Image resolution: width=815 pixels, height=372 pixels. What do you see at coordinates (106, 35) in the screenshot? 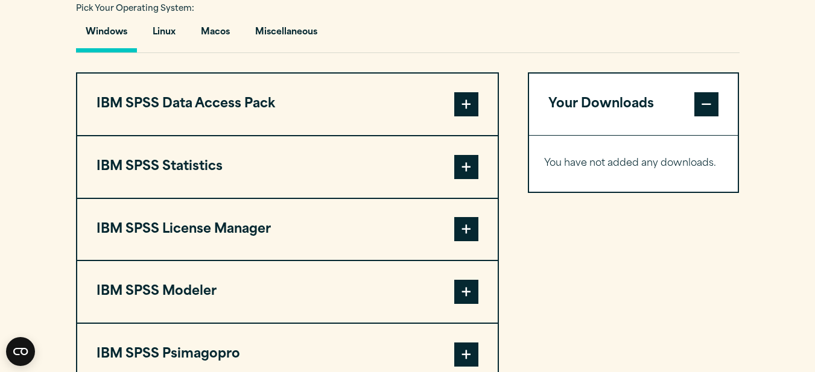
I see `button: Windows` at bounding box center [106, 35].